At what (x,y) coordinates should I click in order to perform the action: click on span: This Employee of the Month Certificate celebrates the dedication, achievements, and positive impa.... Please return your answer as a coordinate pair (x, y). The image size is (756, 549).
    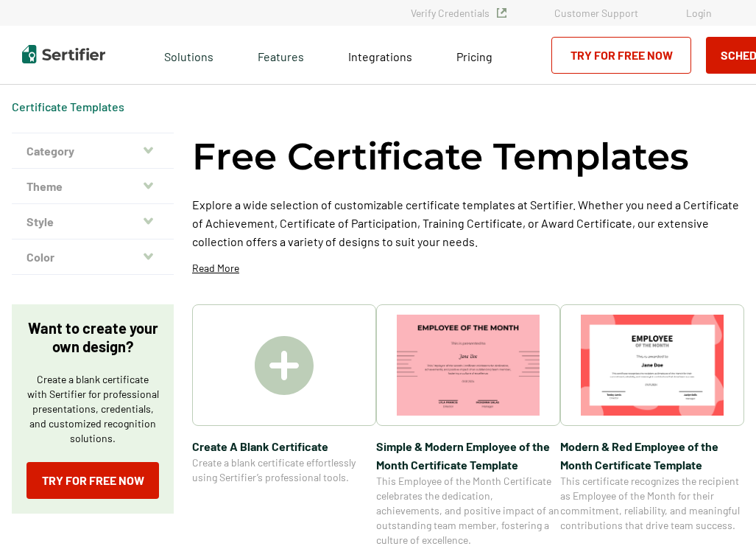
    Looking at the image, I should click on (468, 510).